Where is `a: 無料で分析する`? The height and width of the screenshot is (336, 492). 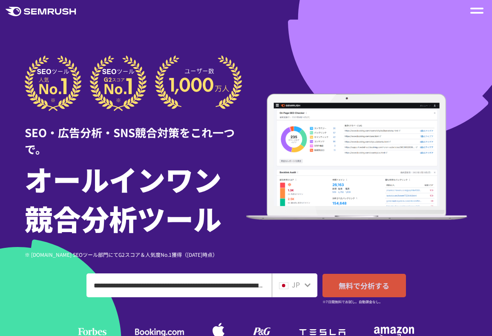 a: 無料で分析する is located at coordinates (364, 285).